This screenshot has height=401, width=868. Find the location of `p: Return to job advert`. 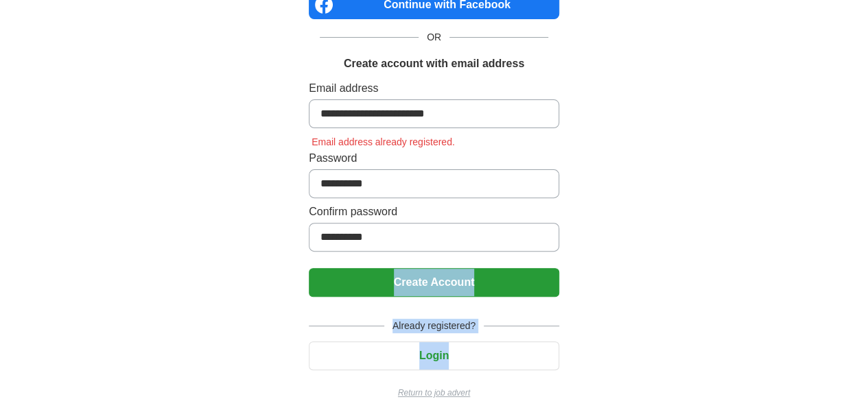

p: Return to job advert is located at coordinates (434, 393).